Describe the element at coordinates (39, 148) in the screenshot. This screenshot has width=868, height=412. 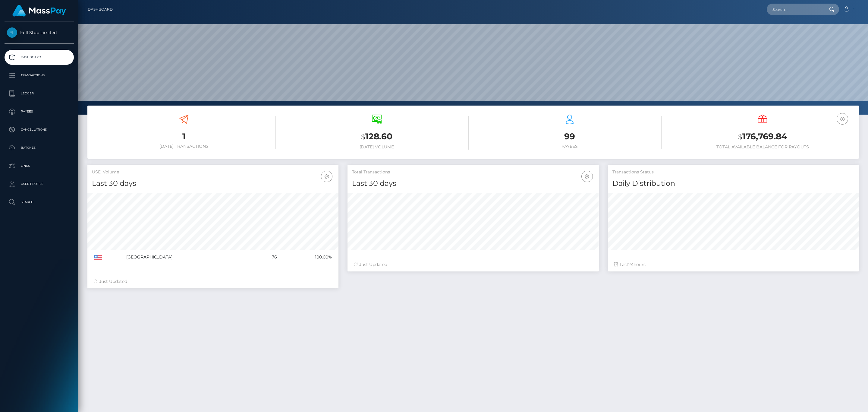
I see `a: Batches` at that location.